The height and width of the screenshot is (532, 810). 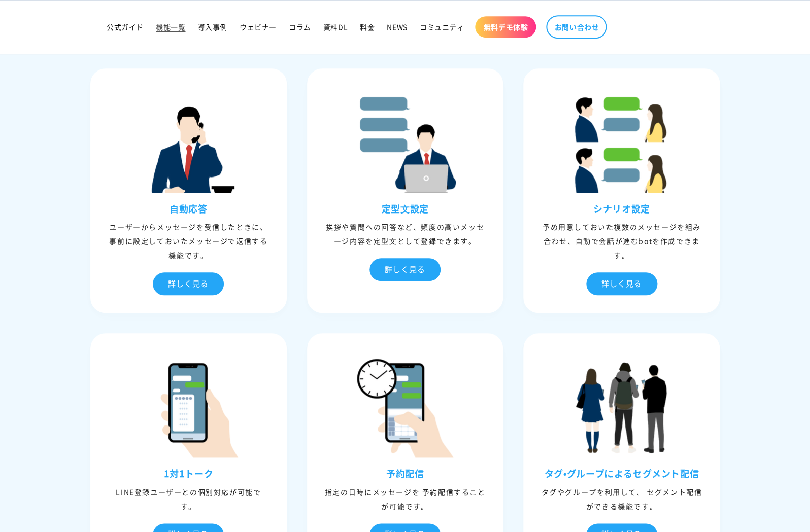 What do you see at coordinates (405, 473) in the screenshot?
I see `h3: 予約配信` at bounding box center [405, 473].